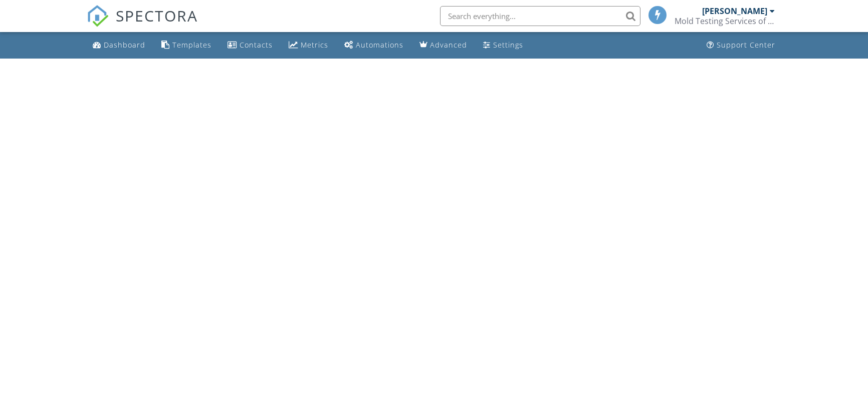 The image size is (868, 418). I want to click on a: Settings, so click(503, 45).